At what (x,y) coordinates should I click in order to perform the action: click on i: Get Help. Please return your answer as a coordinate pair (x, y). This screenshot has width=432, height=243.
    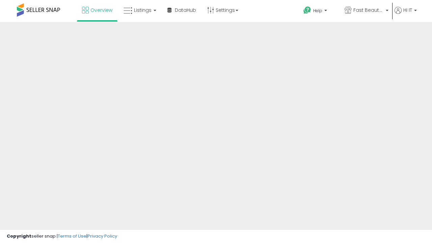
    Looking at the image, I should click on (307, 10).